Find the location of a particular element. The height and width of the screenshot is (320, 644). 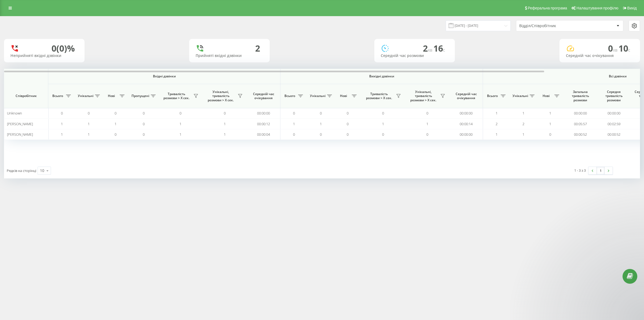

td: 00:00:14 is located at coordinates (466, 123).